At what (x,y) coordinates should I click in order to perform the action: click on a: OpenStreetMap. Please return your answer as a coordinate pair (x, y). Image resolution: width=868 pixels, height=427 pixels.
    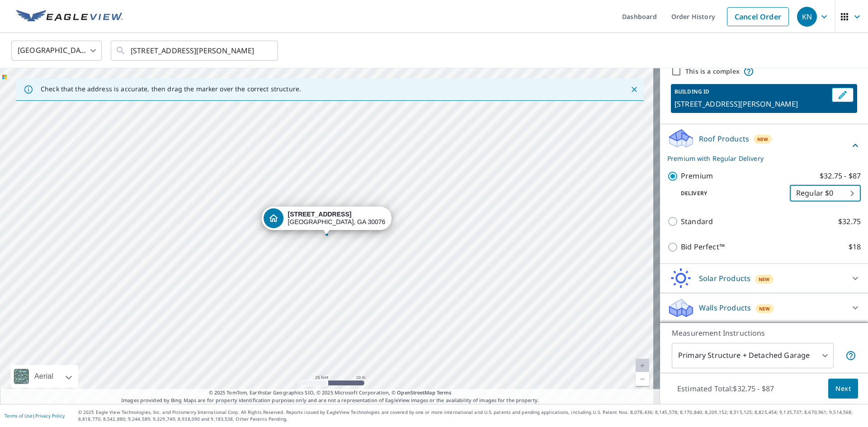
    Looking at the image, I should click on (416, 392).